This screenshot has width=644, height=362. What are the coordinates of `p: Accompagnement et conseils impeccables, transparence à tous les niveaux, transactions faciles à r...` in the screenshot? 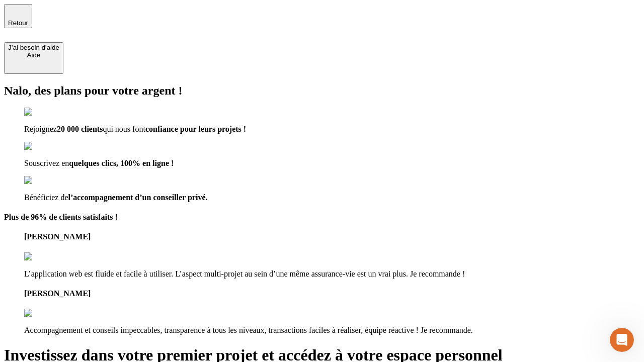 It's located at (332, 331).